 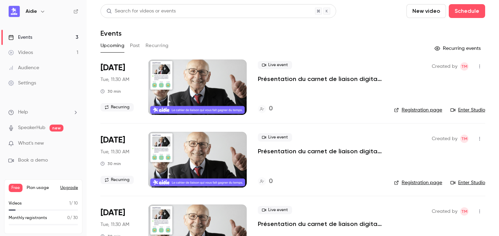 I want to click on p: / 10, so click(x=73, y=204).